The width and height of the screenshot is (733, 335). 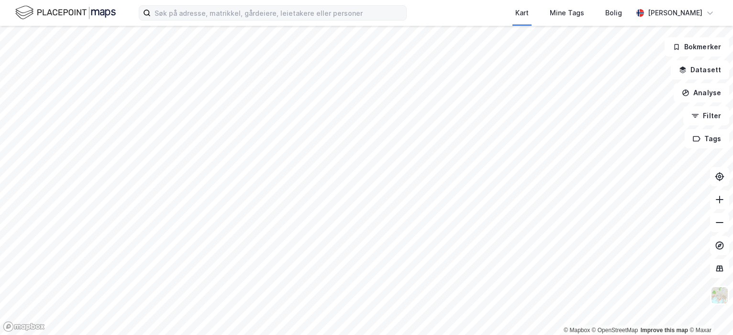 What do you see at coordinates (701, 93) in the screenshot?
I see `button: Analyse` at bounding box center [701, 93].